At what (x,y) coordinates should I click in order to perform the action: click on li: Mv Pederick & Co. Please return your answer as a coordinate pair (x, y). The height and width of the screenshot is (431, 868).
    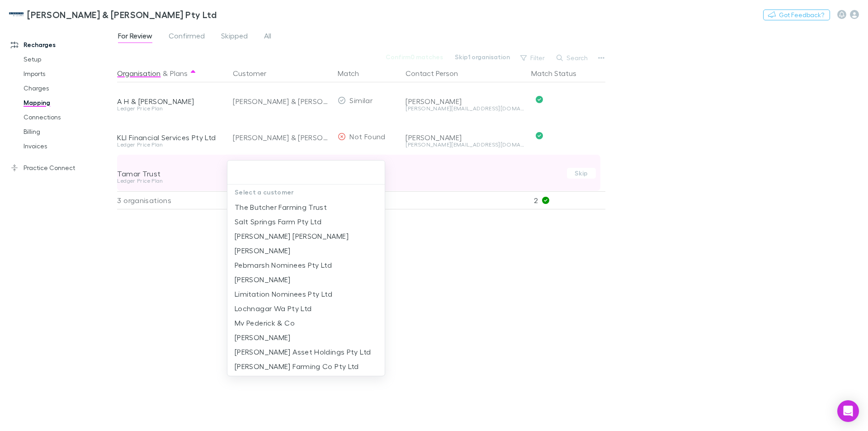
    Looking at the image, I should click on (306, 323).